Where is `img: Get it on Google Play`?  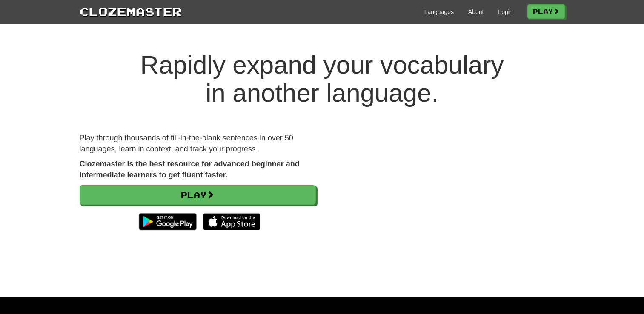 img: Get it on Google Play is located at coordinates (167, 222).